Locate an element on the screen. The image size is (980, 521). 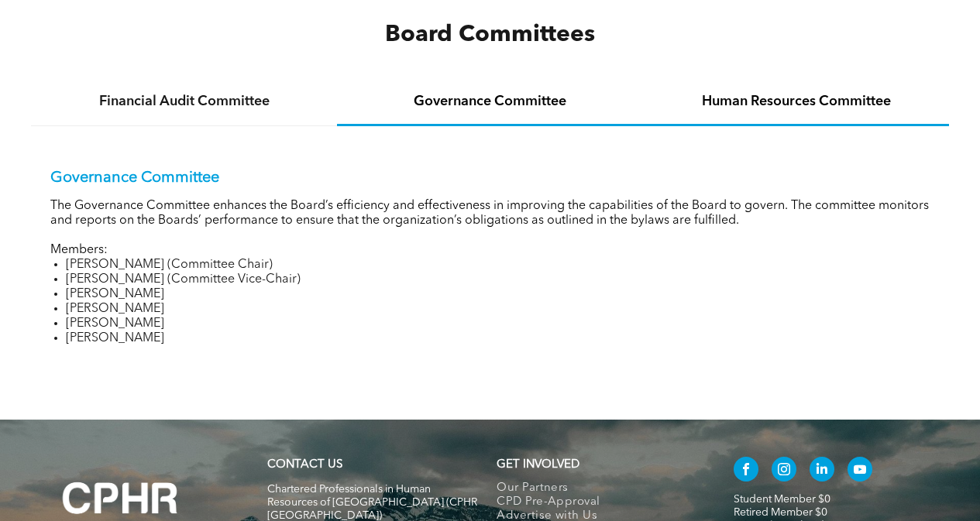
span: Board Committees is located at coordinates (490, 35).